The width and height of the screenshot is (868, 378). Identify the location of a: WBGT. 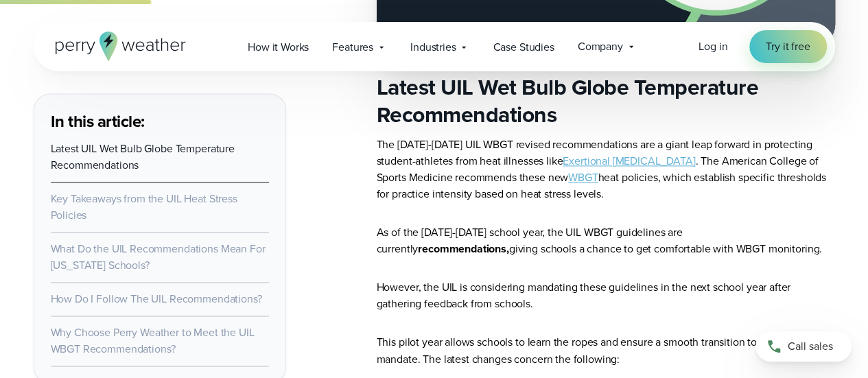
(582, 177).